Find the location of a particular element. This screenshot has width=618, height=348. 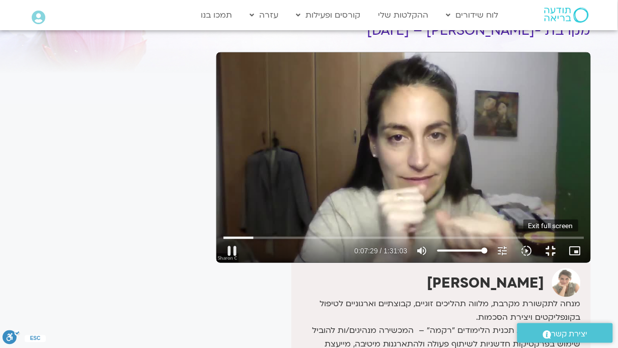

a: ההקלטות שלי is located at coordinates (404, 15).